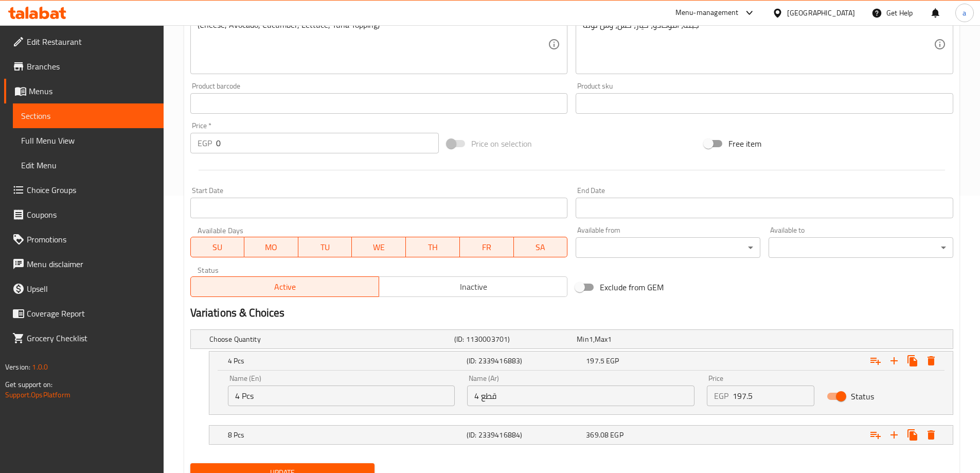 The width and height of the screenshot is (980, 473). I want to click on div: Menu-management, so click(707, 13).